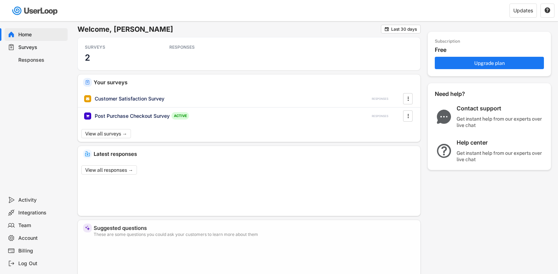 Image resolution: width=558 pixels, height=274 pixels. What do you see at coordinates (460, 94) in the screenshot?
I see `div: Need help?` at bounding box center [460, 94].